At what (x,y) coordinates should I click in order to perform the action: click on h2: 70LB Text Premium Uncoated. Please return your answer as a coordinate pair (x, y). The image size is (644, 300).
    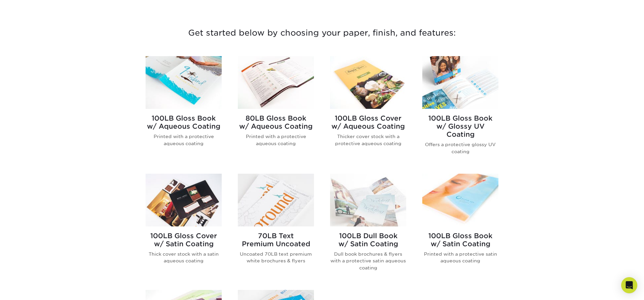
    Looking at the image, I should click on (276, 239).